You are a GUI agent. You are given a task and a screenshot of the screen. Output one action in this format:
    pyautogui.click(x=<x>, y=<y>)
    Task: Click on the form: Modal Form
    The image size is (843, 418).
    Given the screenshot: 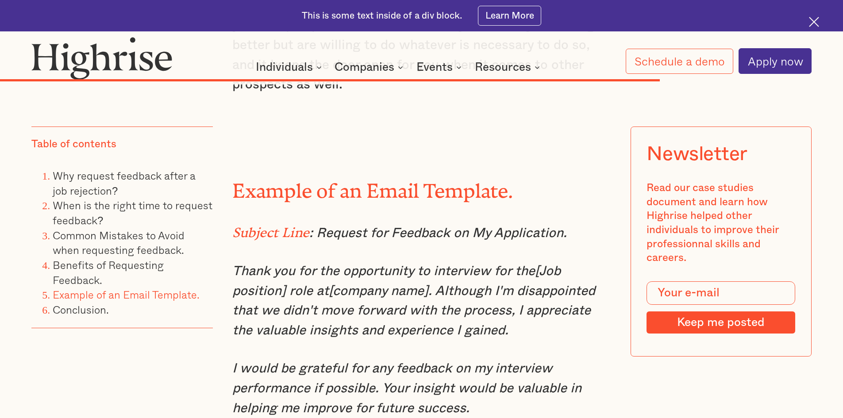 What is the action you would take?
    pyautogui.click(x=721, y=308)
    